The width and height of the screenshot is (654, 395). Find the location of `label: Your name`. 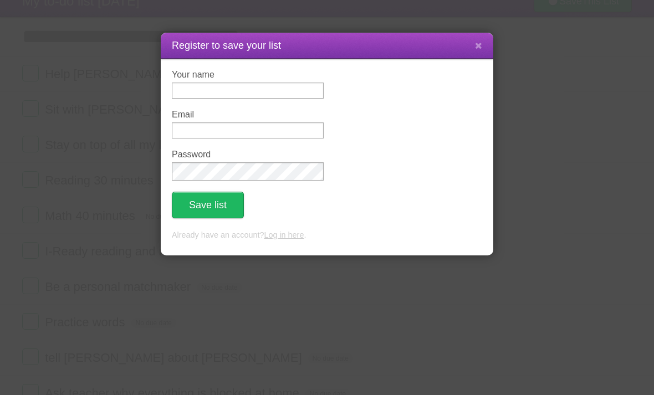

label: Your name is located at coordinates (248, 75).